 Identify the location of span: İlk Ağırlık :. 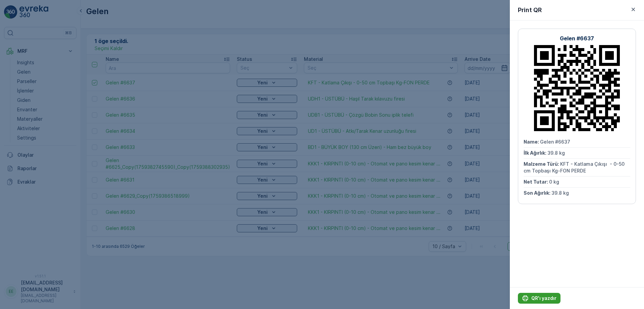
(536, 153).